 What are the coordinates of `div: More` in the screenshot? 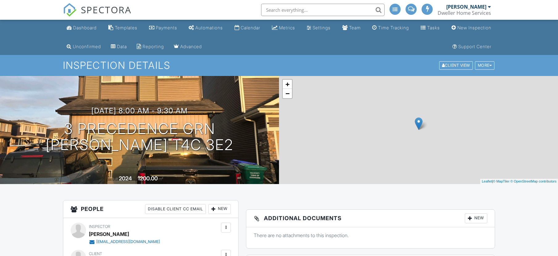 It's located at (485, 65).